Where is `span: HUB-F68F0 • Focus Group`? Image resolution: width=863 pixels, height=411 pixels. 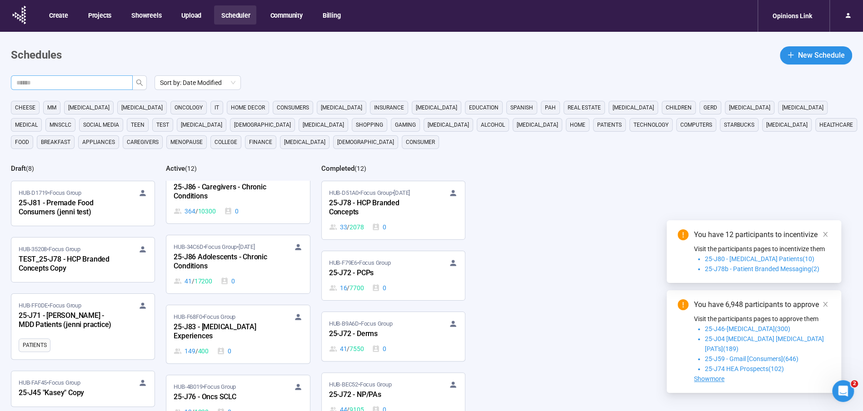 span: HUB-F68F0 • Focus Group is located at coordinates (205, 317).